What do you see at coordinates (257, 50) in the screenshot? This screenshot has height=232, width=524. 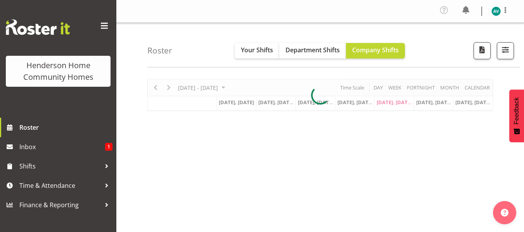 I see `span: Your Shifts` at bounding box center [257, 50].